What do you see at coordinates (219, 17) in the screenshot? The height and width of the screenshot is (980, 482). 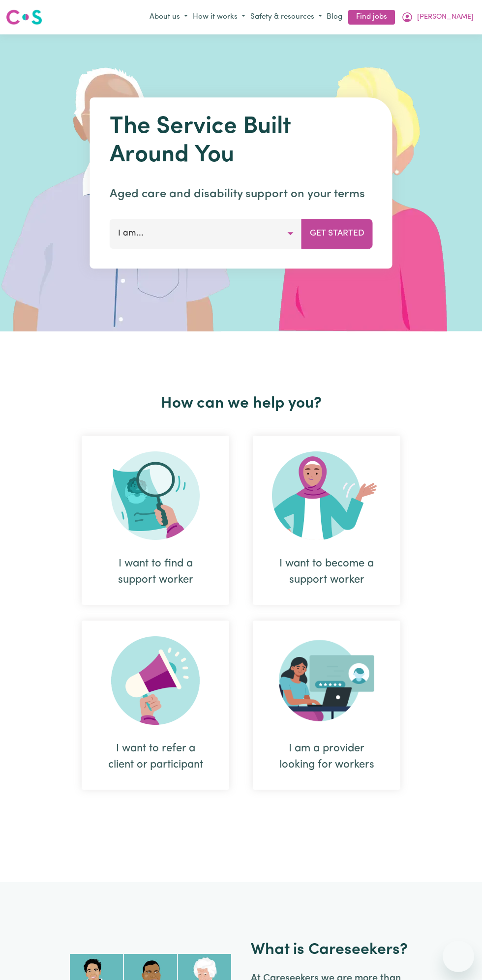 I see `button: How it works` at bounding box center [219, 17].